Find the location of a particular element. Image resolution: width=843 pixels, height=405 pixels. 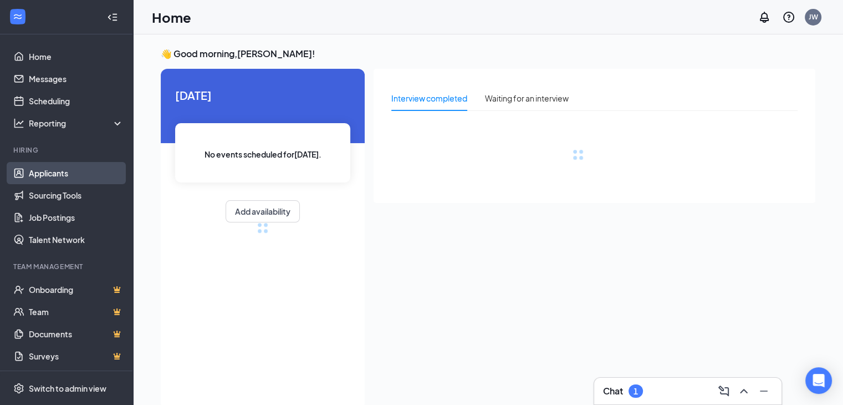

svg: WorkstreamLogo is located at coordinates (18, 17).